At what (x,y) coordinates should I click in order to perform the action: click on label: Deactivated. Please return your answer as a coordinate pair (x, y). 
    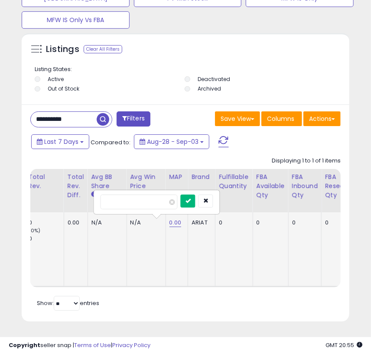
    Looking at the image, I should click on (214, 79).